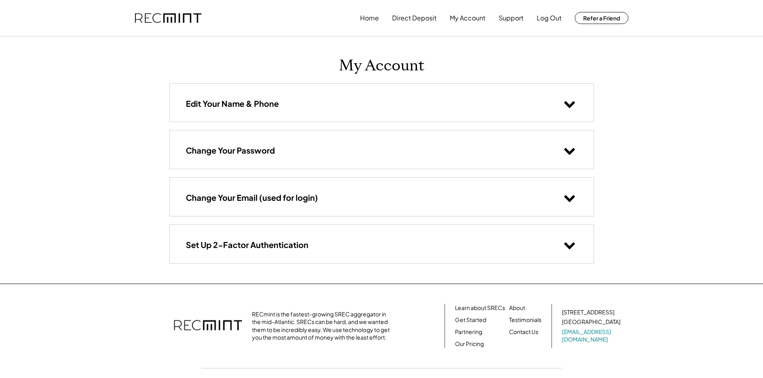  What do you see at coordinates (549, 18) in the screenshot?
I see `button: Log Out` at bounding box center [549, 18].